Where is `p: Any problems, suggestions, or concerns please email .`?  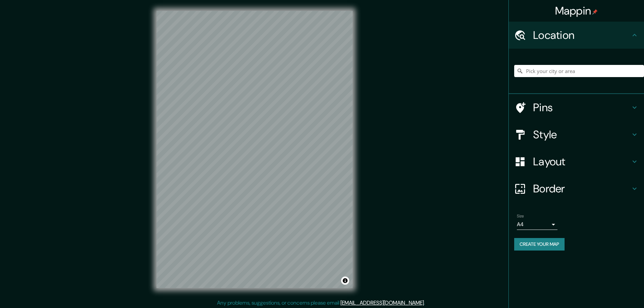 p: Any problems, suggestions, or concerns please email . is located at coordinates (321, 303).